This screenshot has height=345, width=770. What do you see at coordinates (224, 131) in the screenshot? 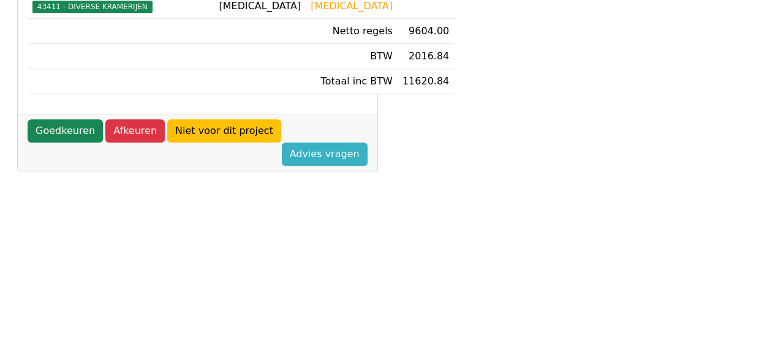
I see `a: Niet voor dit project` at bounding box center [224, 131].